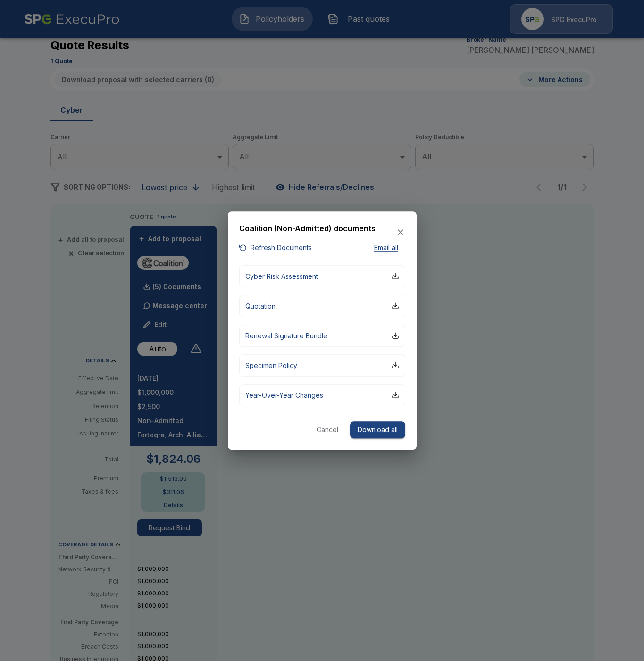 This screenshot has height=661, width=644. Describe the element at coordinates (284, 395) in the screenshot. I see `p: Year-Over-Year Changes` at that location.